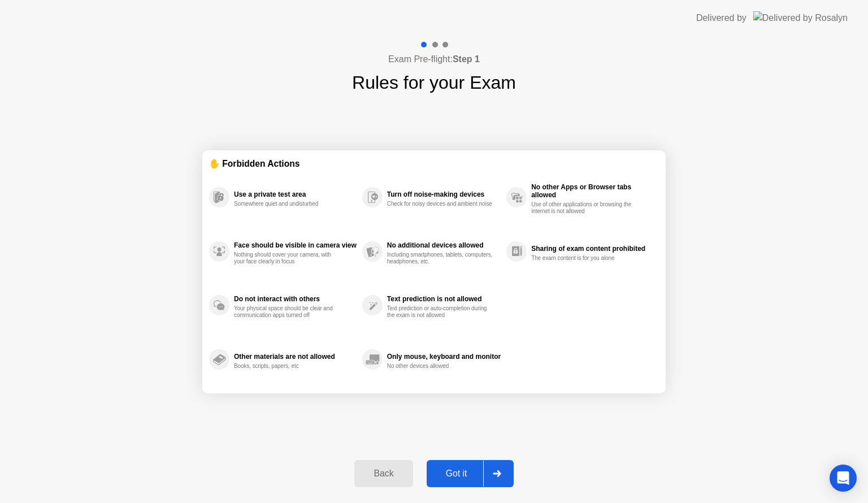 This screenshot has width=868, height=503. I want to click on div: Only mouse, keyboard and monitor, so click(444, 356).